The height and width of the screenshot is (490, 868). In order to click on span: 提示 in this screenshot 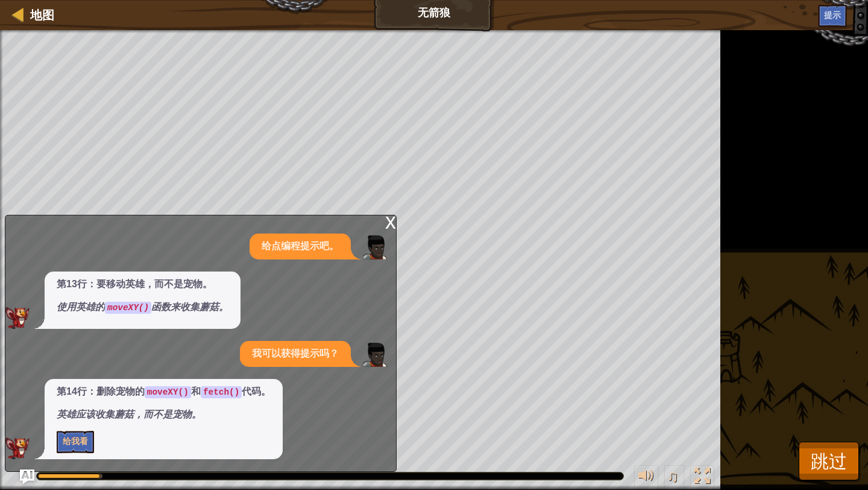, I will do `click(832, 15)`.